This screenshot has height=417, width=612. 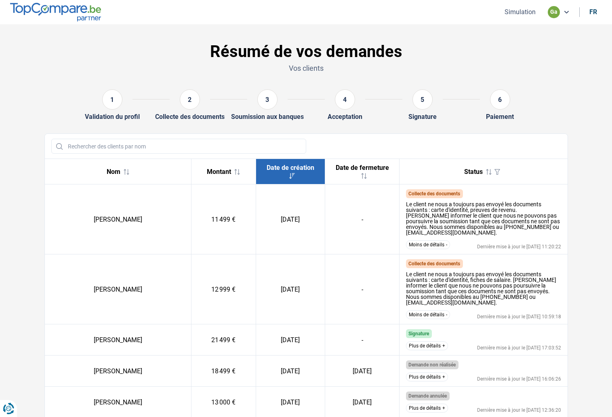 What do you see at coordinates (112, 116) in the screenshot?
I see `div: Validation du profil` at bounding box center [112, 116].